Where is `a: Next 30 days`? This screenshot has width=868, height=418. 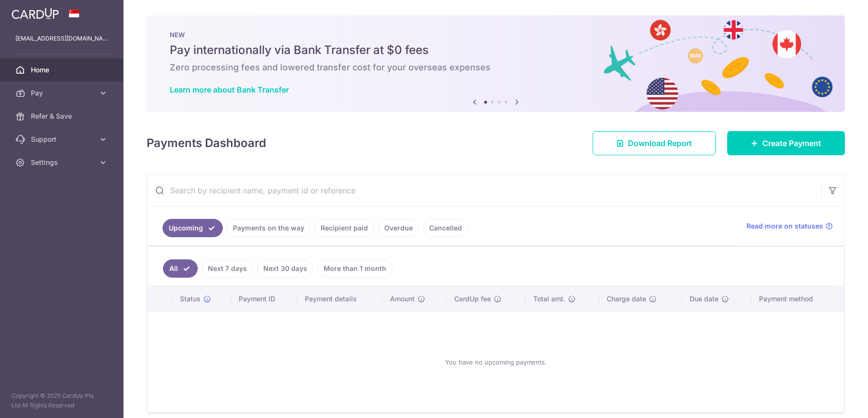 a: Next 30 days is located at coordinates (285, 269).